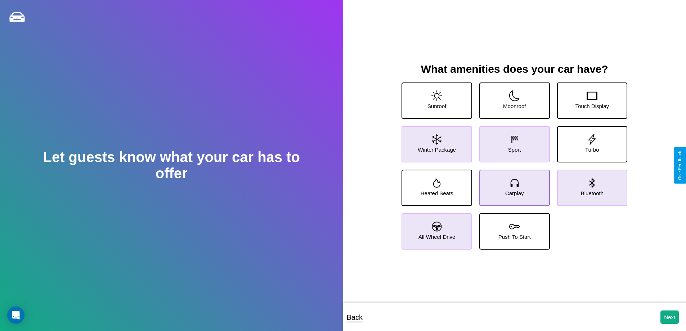  I want to click on h2: Let guests know what your car has to offer, so click(171, 165).